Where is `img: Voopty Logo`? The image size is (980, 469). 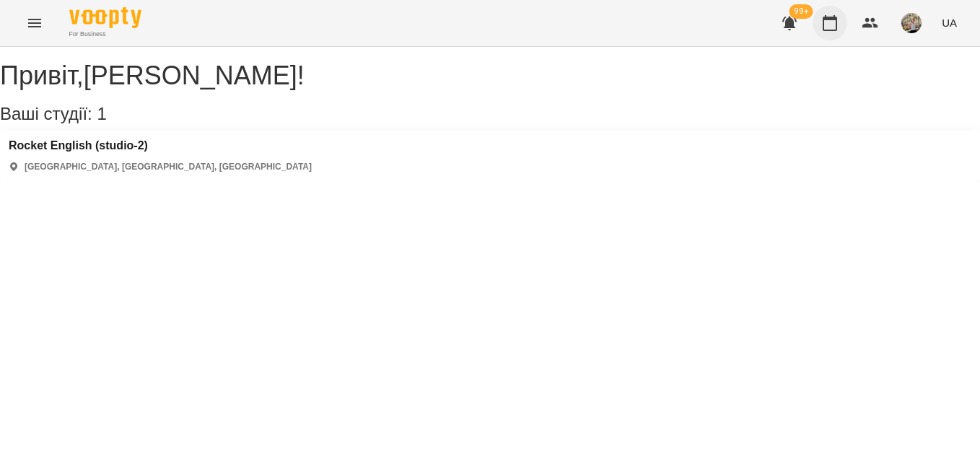 img: Voopty Logo is located at coordinates (105, 17).